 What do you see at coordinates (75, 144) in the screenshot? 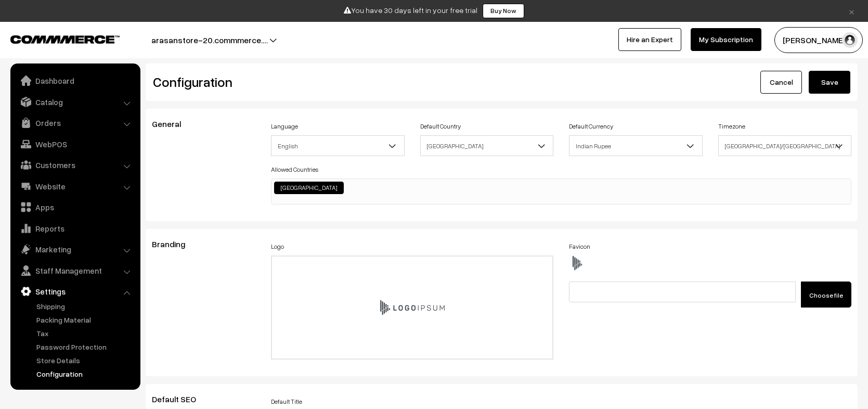
I see `a: WebPOS` at bounding box center [75, 144].